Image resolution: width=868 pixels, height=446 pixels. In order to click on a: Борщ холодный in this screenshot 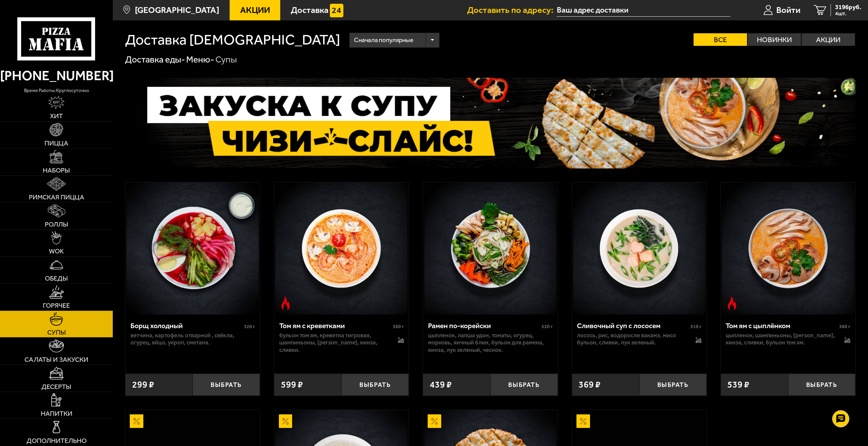, I will do `click(192, 249)`.